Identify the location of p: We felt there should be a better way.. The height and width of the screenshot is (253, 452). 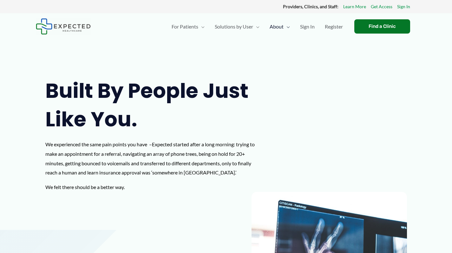
(154, 187).